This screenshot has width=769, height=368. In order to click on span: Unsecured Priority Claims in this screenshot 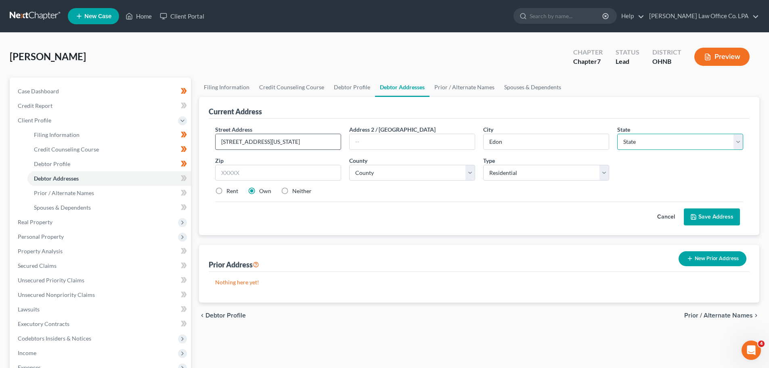, I will do `click(51, 280)`.